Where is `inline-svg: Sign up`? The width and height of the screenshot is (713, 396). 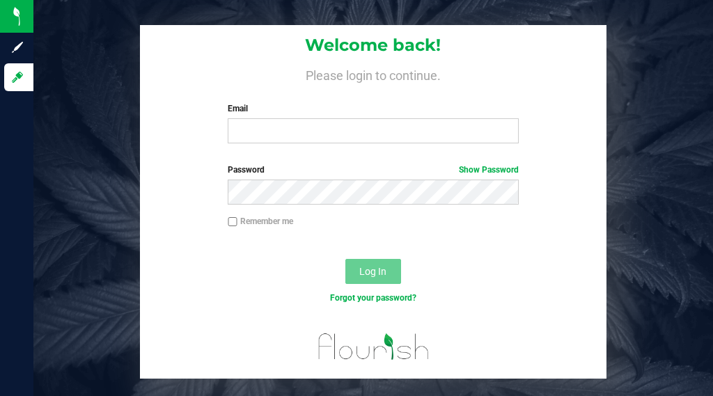 inline-svg: Sign up is located at coordinates (17, 47).